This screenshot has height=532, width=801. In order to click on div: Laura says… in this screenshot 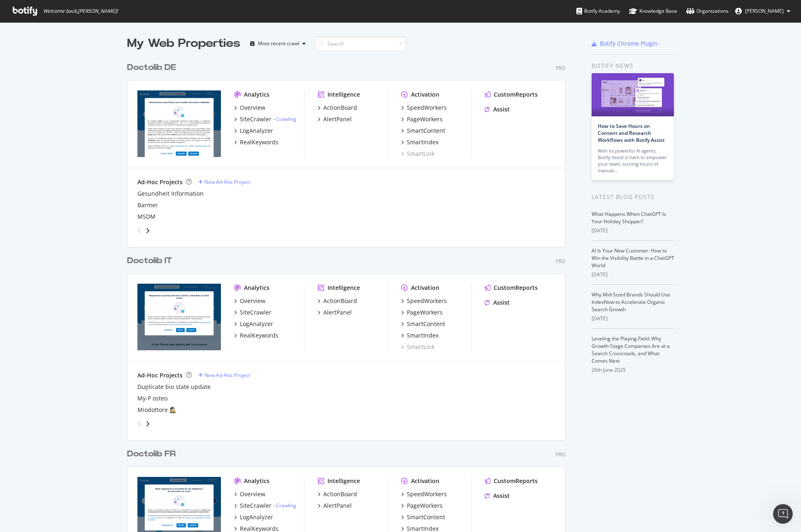, I will do `click(83, 113)`.